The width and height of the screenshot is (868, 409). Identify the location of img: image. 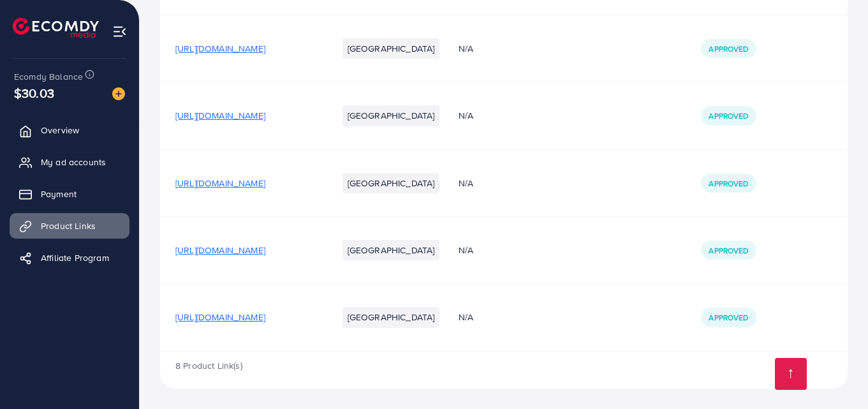
(119, 94).